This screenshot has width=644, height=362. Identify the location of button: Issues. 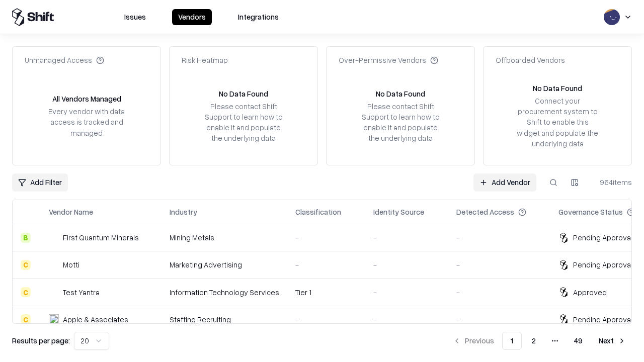
(135, 17).